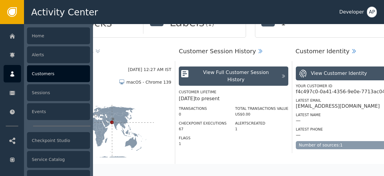 Image resolution: width=384 pixels, height=176 pixels. What do you see at coordinates (234, 76) in the screenshot?
I see `button: View Full Customer Session History` at bounding box center [234, 76].